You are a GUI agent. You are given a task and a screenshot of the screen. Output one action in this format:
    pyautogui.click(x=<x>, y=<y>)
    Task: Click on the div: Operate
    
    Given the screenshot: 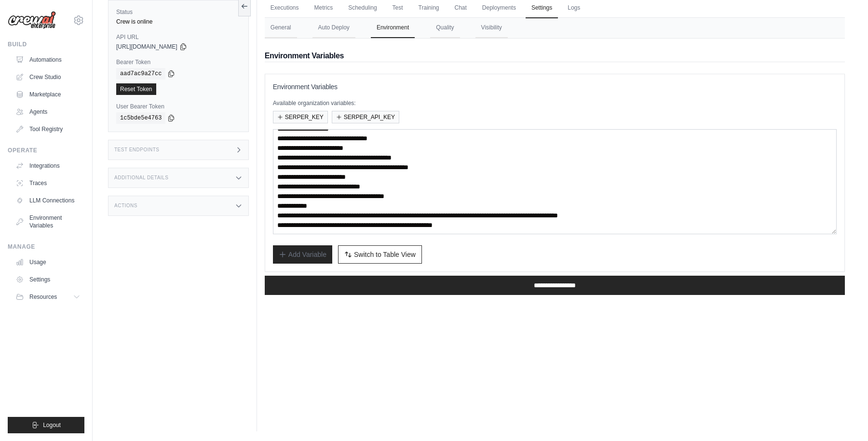 What is the action you would take?
    pyautogui.click(x=46, y=150)
    